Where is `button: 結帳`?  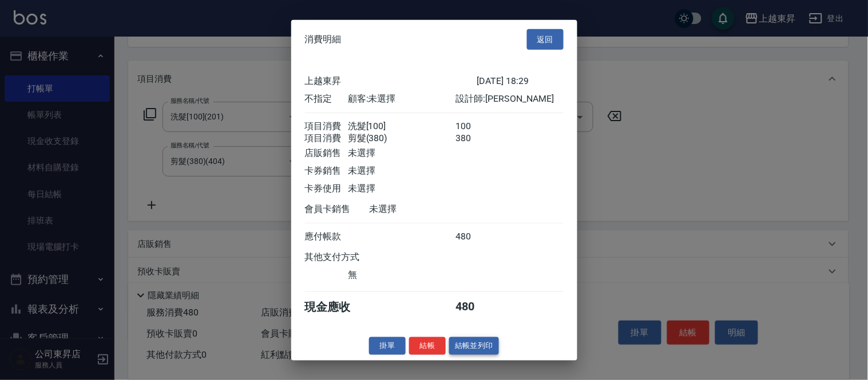 button: 結帳 is located at coordinates (428, 346).